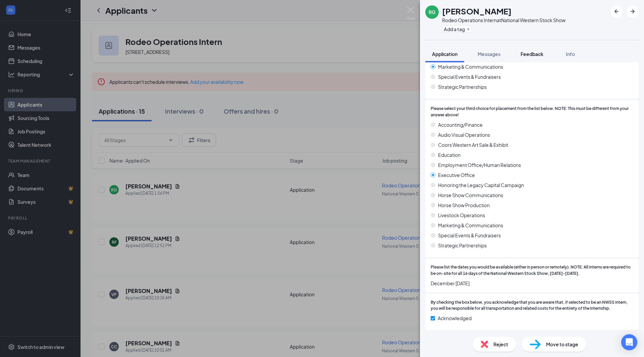 The height and width of the screenshot is (357, 644). I want to click on span: Livestock Operations, so click(462, 215).